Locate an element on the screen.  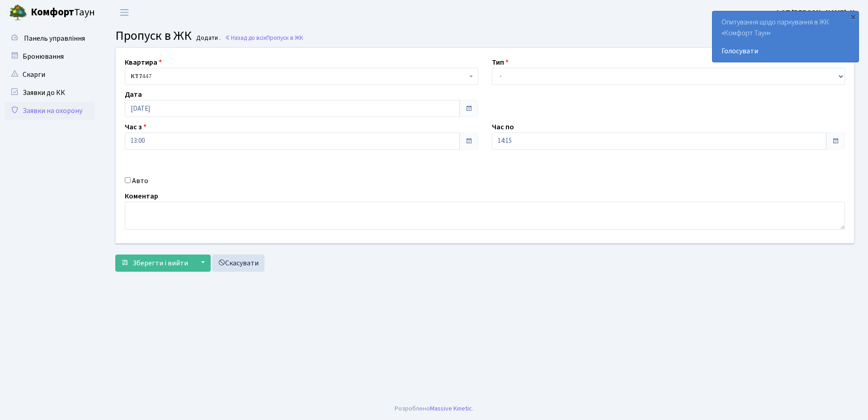
div: Розроблено . is located at coordinates (434, 408).